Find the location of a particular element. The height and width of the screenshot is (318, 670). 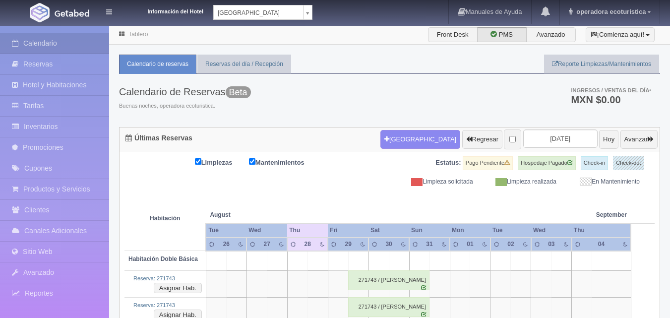

span: Ingresos / Ventas del día is located at coordinates (611, 90).